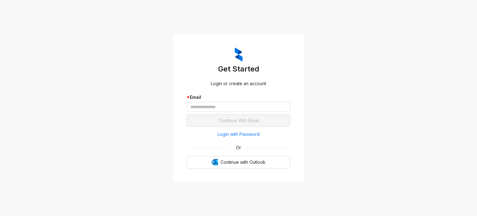  I want to click on span: Continue with Outlook, so click(243, 162).